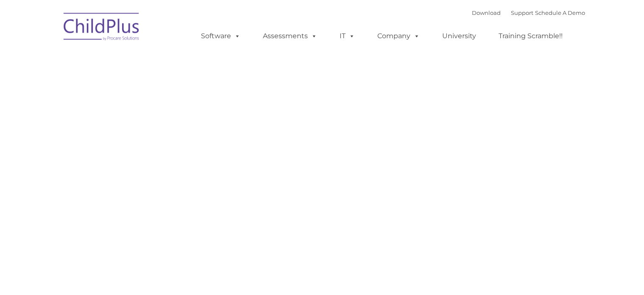 The width and height of the screenshot is (644, 295). I want to click on a: Training Scramble!!, so click(530, 36).